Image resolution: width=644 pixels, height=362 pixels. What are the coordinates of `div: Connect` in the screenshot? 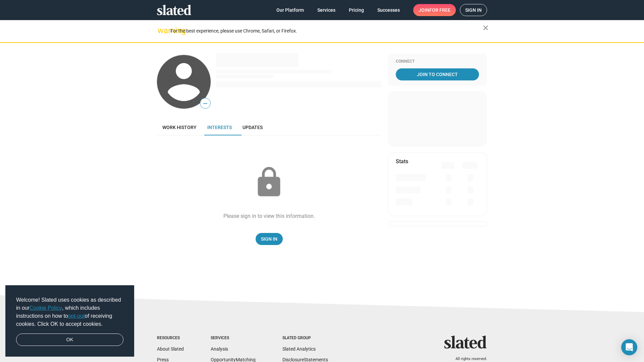 It's located at (438, 62).